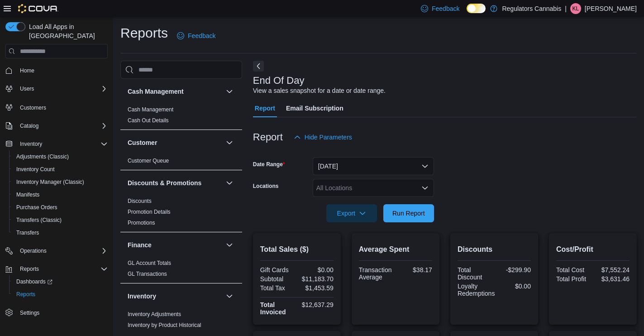  What do you see at coordinates (144, 33) in the screenshot?
I see `h1: Reports` at bounding box center [144, 33].